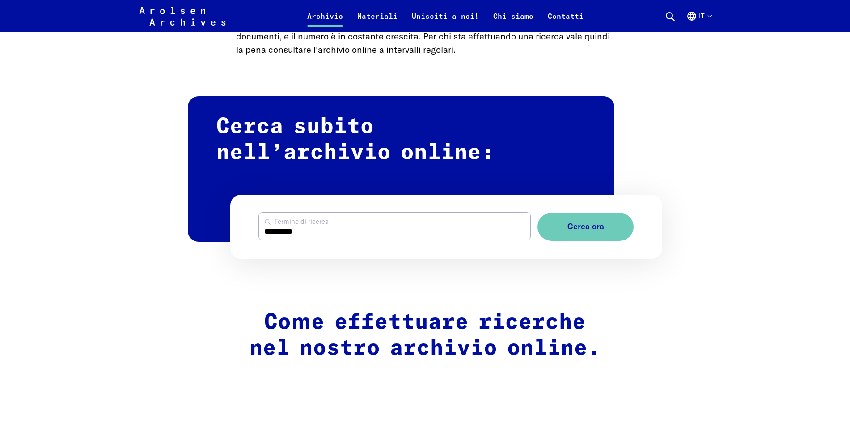  I want to click on button: Italiano, selezione lingua, so click(699, 21).